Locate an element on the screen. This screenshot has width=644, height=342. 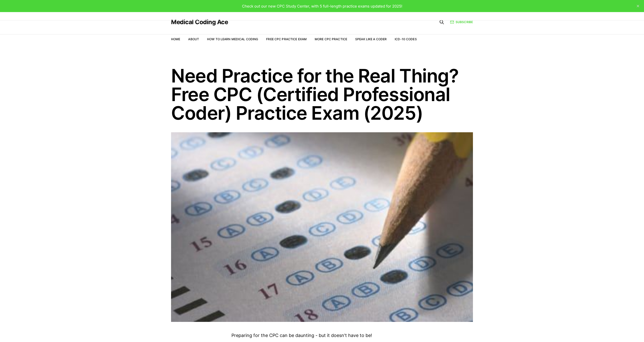
a: Home is located at coordinates (176, 39).